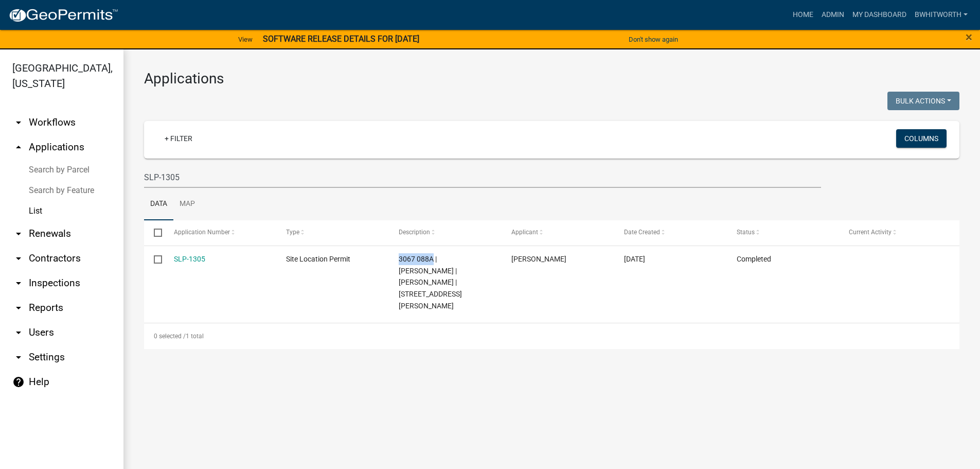 The image size is (980, 469). Describe the element at coordinates (245, 39) in the screenshot. I see `a: View` at that location.